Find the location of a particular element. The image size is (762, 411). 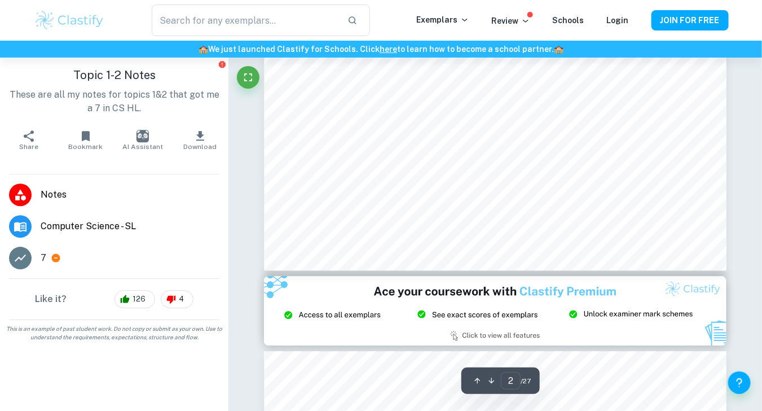

h1: Topic 1-2 Notes is located at coordinates (114, 75).